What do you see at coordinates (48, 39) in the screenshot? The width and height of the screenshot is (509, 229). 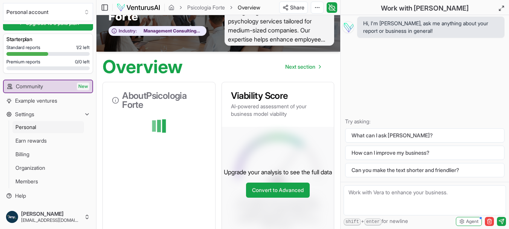 I see `h3: Starter plan` at bounding box center [48, 39].